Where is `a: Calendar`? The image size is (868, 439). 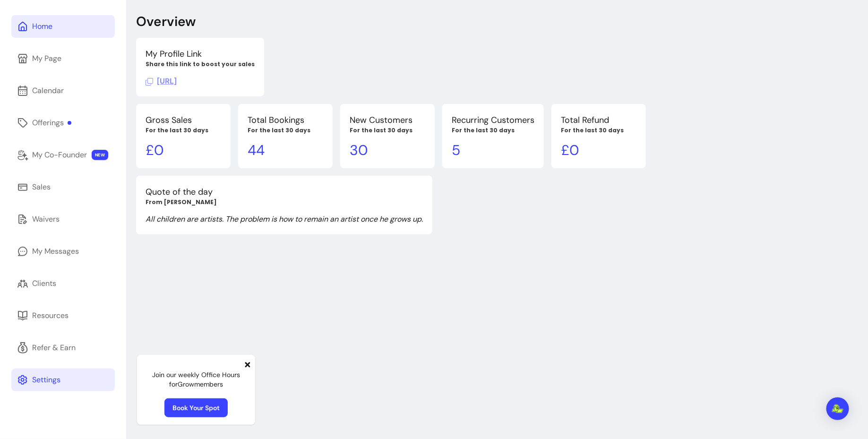
a: Calendar is located at coordinates (63, 91).